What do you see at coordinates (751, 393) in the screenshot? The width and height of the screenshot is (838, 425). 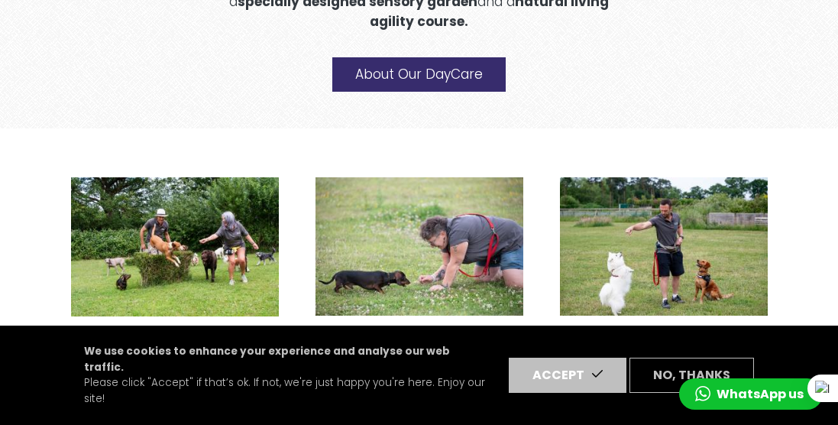 I see `button: WhatsApp us` at bounding box center [751, 393].